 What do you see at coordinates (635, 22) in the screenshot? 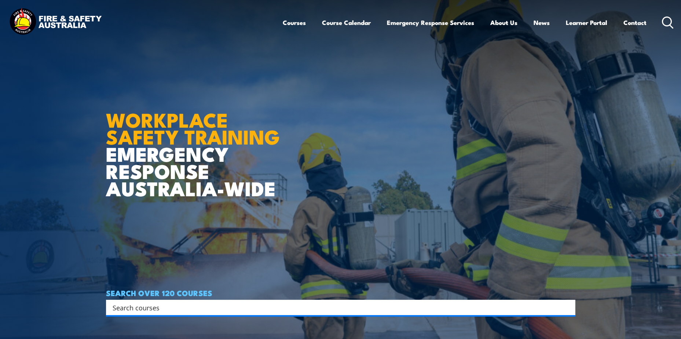
I see `a: Contact` at bounding box center [635, 22].